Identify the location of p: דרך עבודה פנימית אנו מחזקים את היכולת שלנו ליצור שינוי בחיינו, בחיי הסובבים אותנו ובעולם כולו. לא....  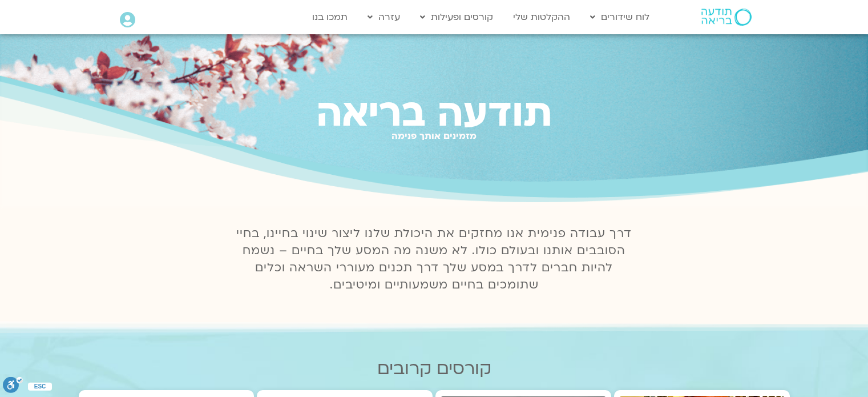
(435, 260).